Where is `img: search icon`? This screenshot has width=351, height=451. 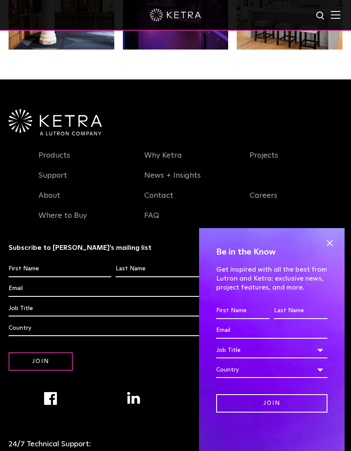 img: search icon is located at coordinates (320, 16).